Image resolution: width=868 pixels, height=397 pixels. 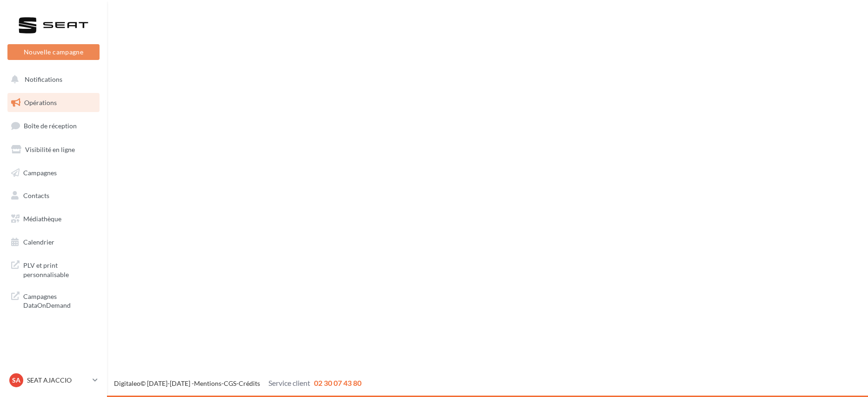 I want to click on a: Crédits, so click(x=249, y=383).